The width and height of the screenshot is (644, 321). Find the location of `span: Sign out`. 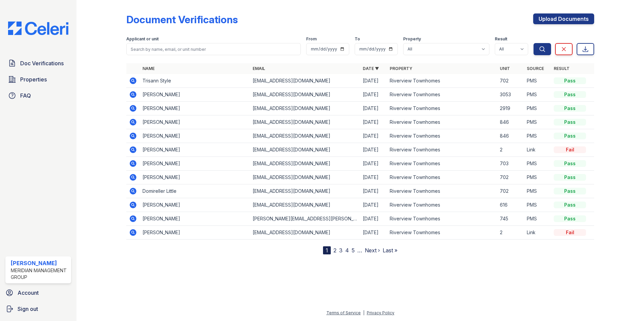

span: Sign out is located at coordinates (28, 309).